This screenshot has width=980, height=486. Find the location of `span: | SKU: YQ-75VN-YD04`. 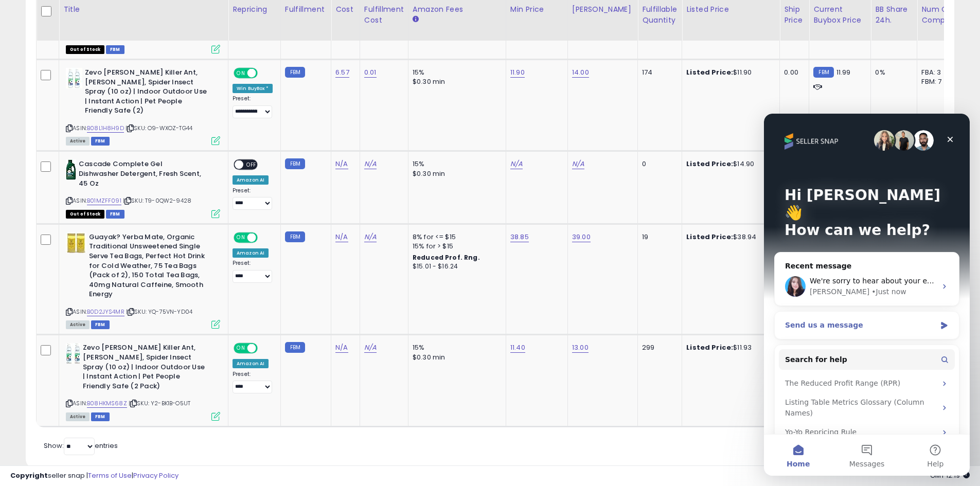

span: | SKU: YQ-75VN-YD04 is located at coordinates (159, 312).